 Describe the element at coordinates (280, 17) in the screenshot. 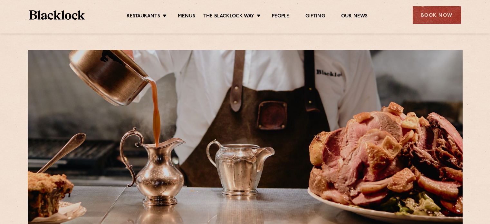

I see `a: People` at that location.